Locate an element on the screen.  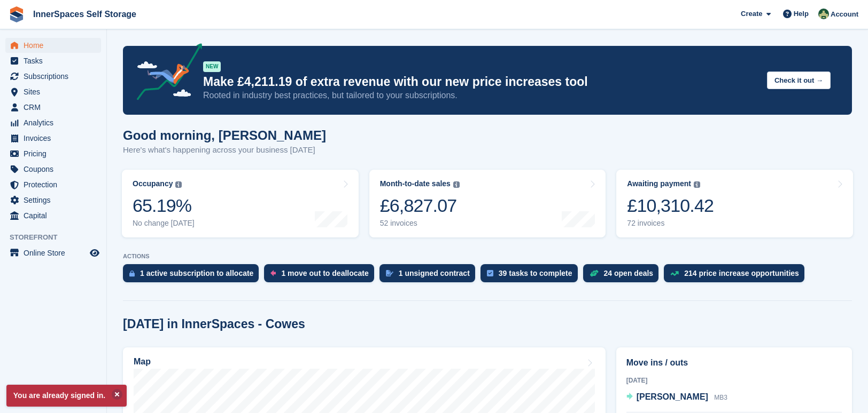
a: 214 price increase opportunities is located at coordinates (736, 276).